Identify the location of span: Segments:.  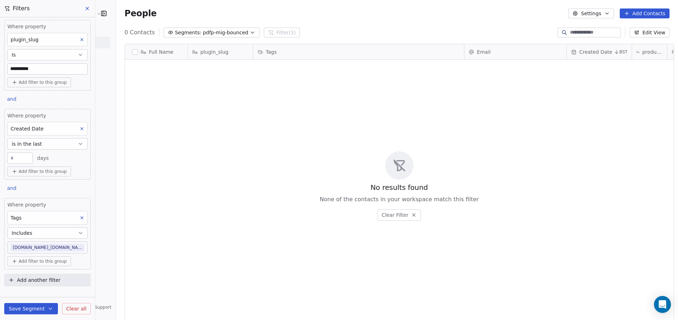
(188, 32).